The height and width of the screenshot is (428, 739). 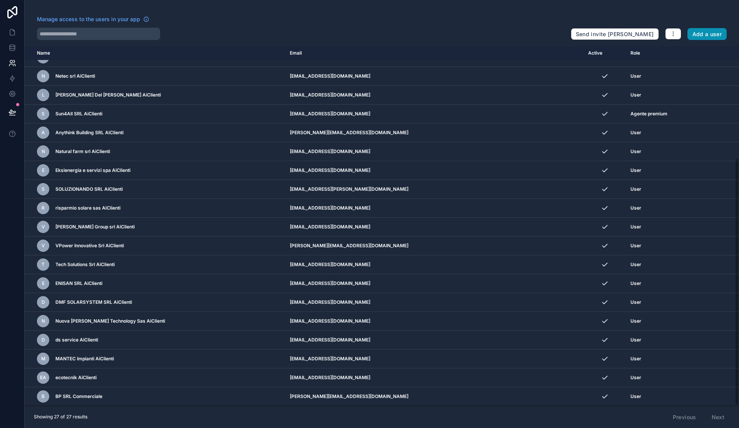 I want to click on span: M, so click(x=43, y=359).